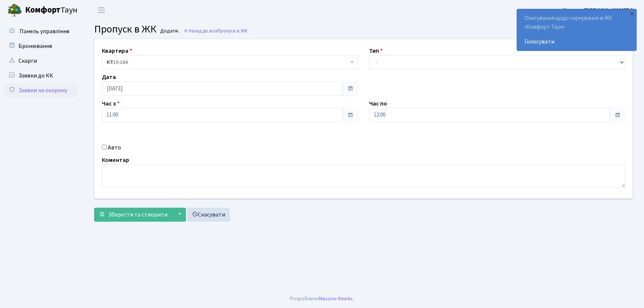 This screenshot has height=308, width=644. What do you see at coordinates (137, 215) in the screenshot?
I see `span: Зберегти та створити` at bounding box center [137, 215].